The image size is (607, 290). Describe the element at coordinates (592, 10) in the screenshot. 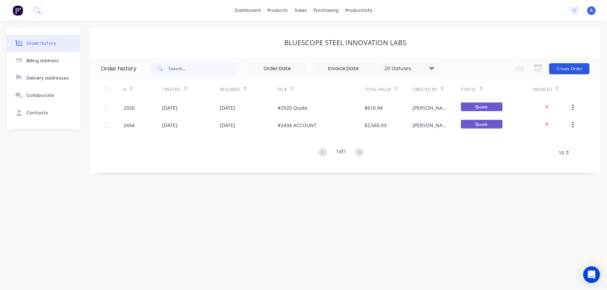

I see `span: A` at that location.